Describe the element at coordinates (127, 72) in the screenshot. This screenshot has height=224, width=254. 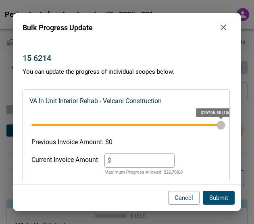
I see `p: You can update the progress of individual scopes below:` at that location.